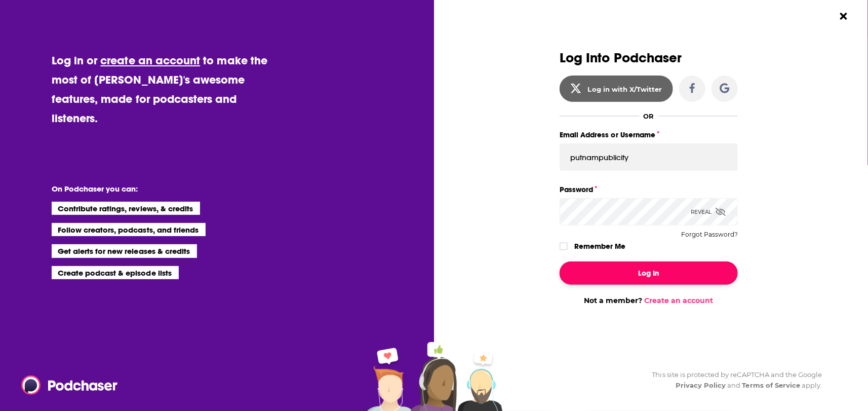  What do you see at coordinates (679, 301) in the screenshot?
I see `a: Create an account` at bounding box center [679, 301].